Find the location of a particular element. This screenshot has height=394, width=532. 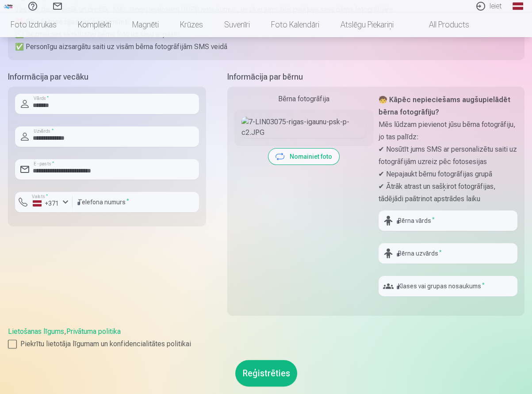

button: Nomainiet foto is located at coordinates (304, 157).